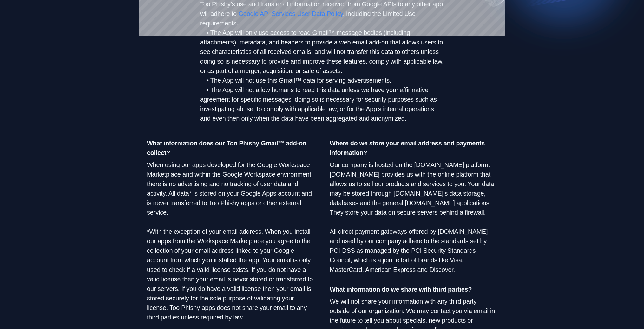 Image resolution: width=644 pixels, height=329 pixels. I want to click on h4: Where do we store your email address and payments information?, so click(413, 148).